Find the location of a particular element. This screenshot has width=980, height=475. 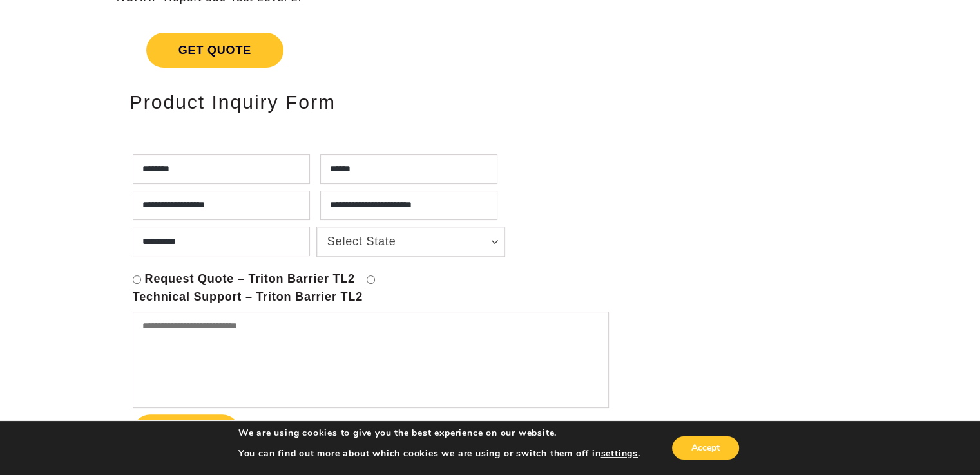

h2: Product Inquiry Form is located at coordinates (367, 102).